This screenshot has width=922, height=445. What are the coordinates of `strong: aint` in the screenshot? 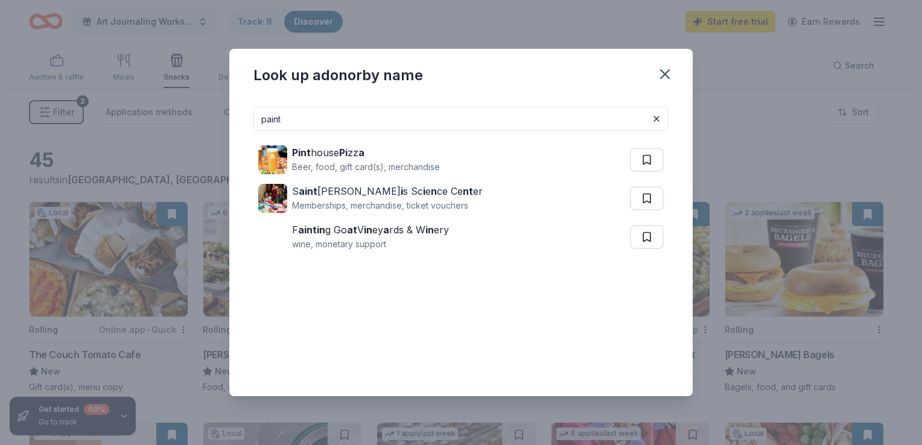 It's located at (308, 191).